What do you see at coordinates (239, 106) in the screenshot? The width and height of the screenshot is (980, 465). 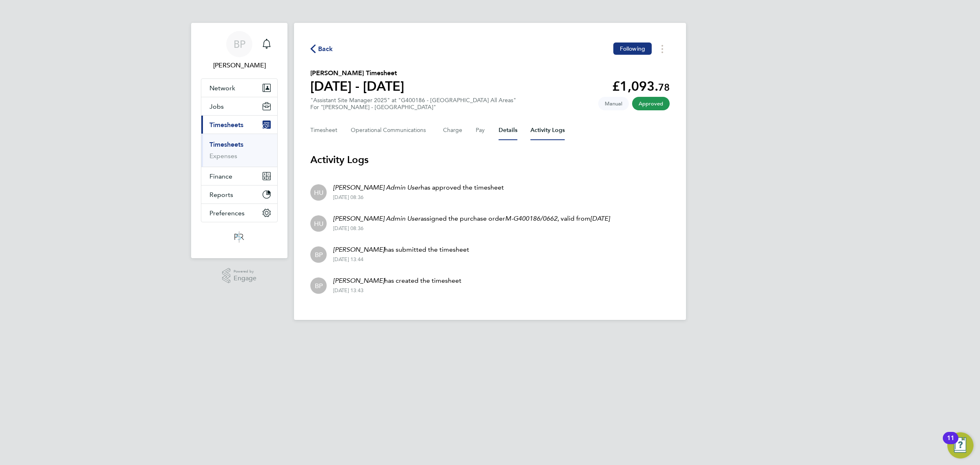 I see `button: Jobs` at bounding box center [239, 106].